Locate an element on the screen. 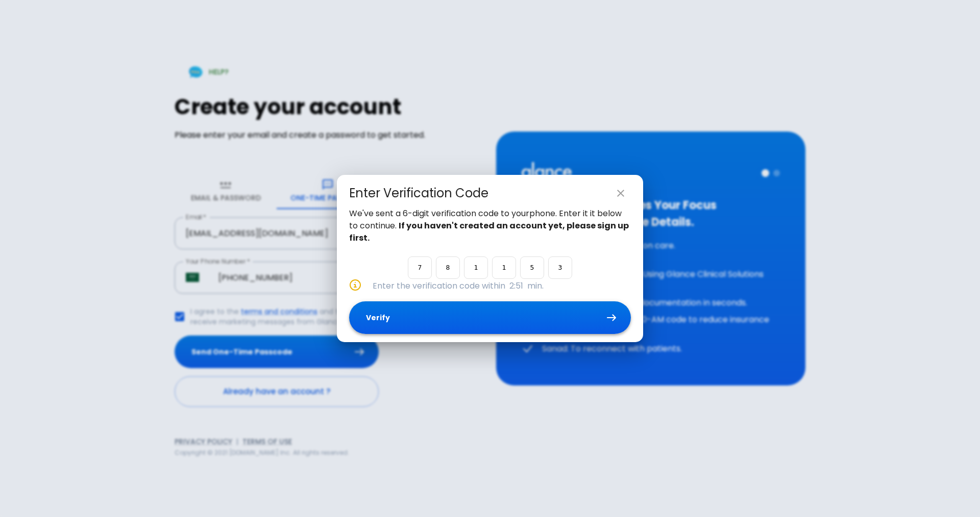 This screenshot has width=980, height=517. input: Please enter OTP character 5 is located at coordinates (532, 268).